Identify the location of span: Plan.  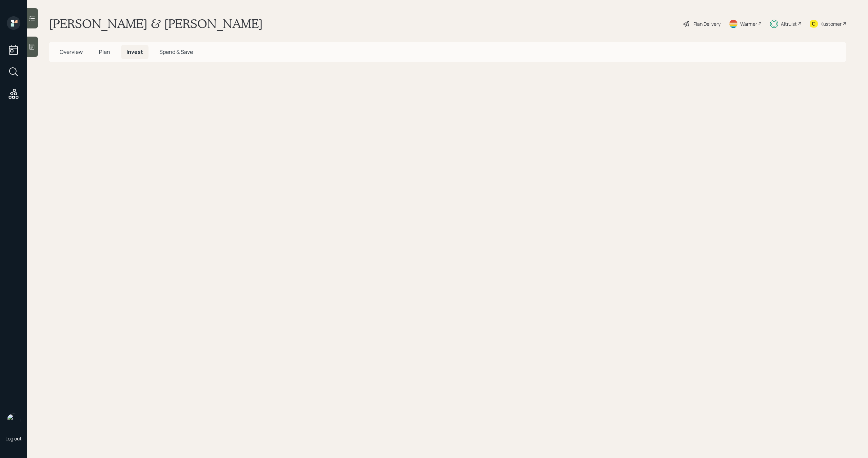
(105, 52).